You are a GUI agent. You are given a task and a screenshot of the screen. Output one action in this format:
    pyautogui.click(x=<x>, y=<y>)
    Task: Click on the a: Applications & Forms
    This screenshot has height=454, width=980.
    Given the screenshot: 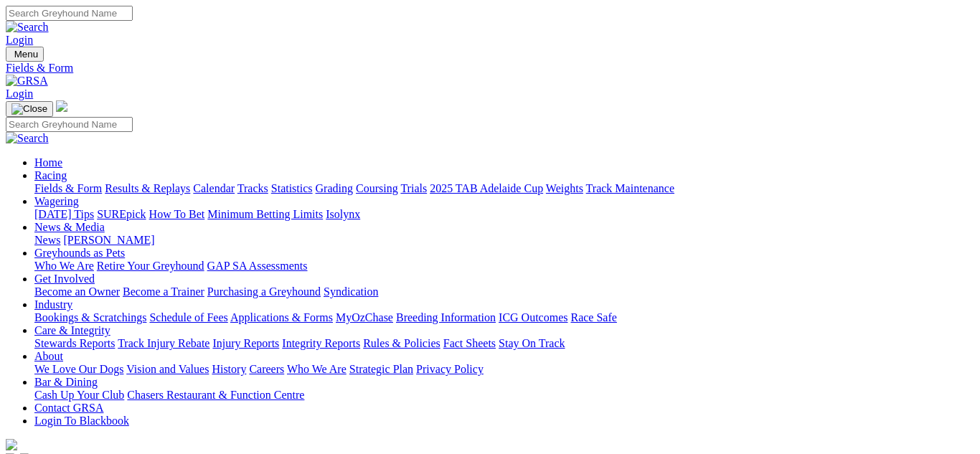 What is the action you would take?
    pyautogui.click(x=281, y=317)
    